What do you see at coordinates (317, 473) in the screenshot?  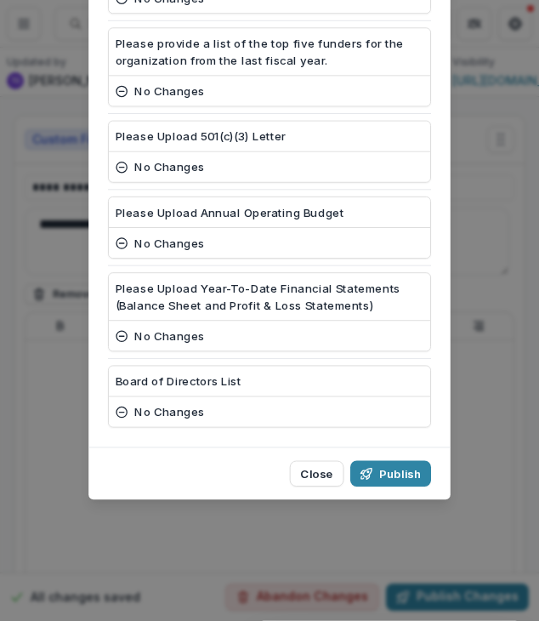 I see `button: Close` at bounding box center [317, 473].